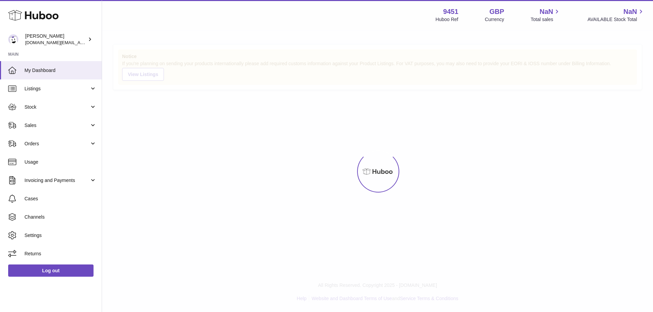  What do you see at coordinates (57, 144) in the screenshot?
I see `span: Orders` at bounding box center [57, 144].